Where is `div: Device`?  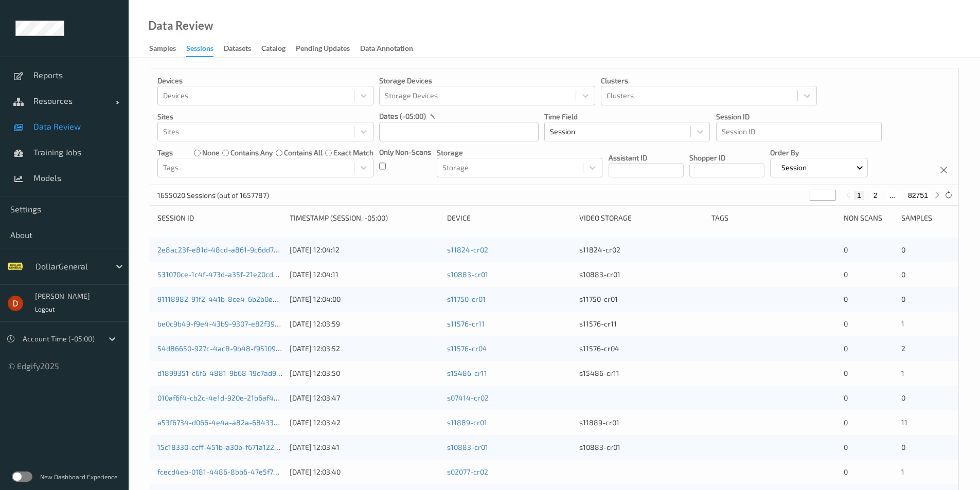 div: Device is located at coordinates (509, 218).